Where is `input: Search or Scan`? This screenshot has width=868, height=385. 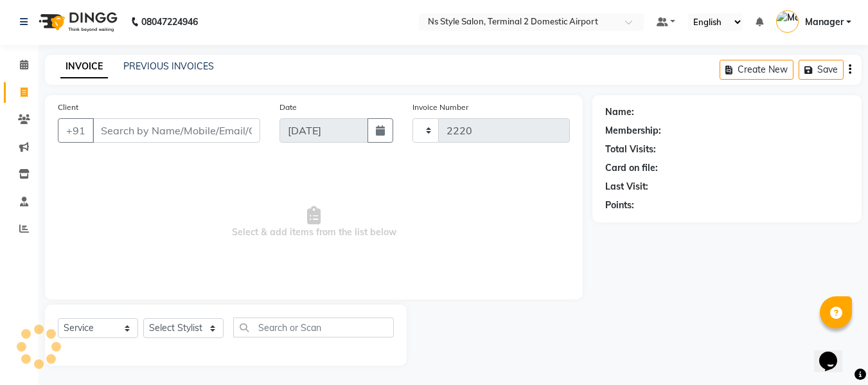
input: Search or Scan is located at coordinates (313, 327).